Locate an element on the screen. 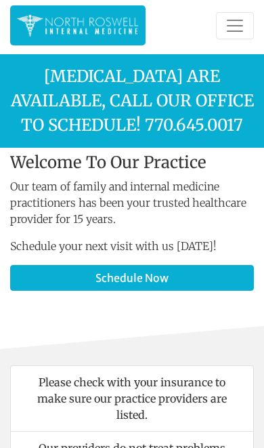 This screenshot has width=264, height=448. button: Toggle navigation is located at coordinates (235, 26).